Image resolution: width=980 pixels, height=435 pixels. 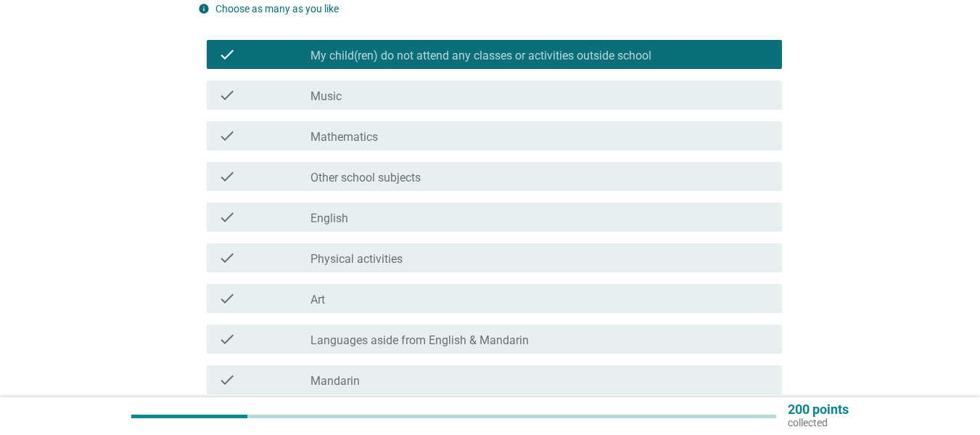 I want to click on label: Choose as many as you like, so click(x=277, y=9).